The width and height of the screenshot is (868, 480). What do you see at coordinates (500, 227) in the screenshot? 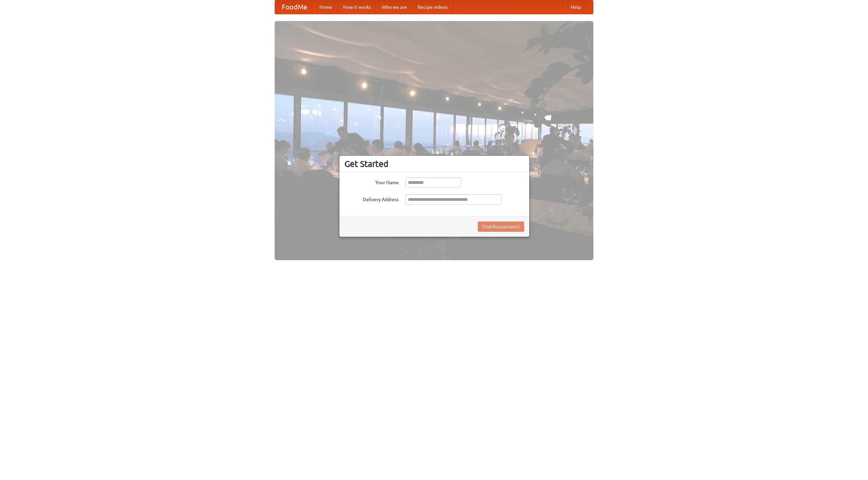
I see `button: Find Restaurants!` at bounding box center [500, 227].